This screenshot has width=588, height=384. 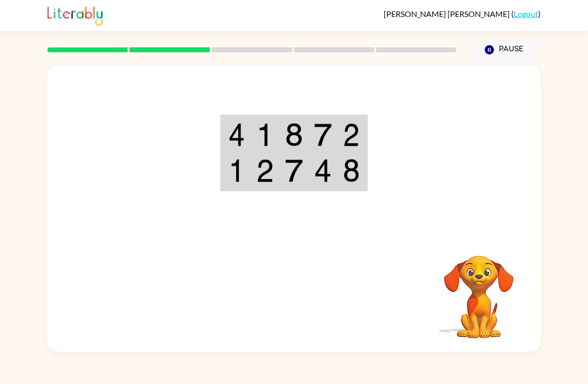 I want to click on img: Literably, so click(x=75, y=15).